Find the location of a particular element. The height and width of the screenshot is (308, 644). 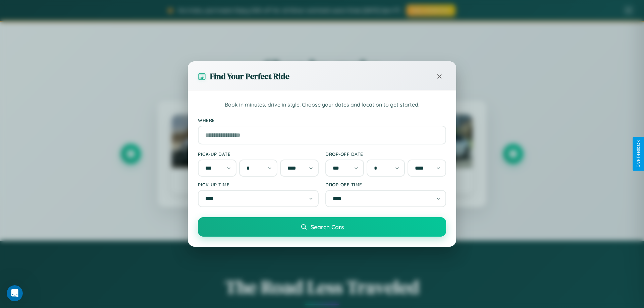

h3: Find Your Perfect Ride is located at coordinates (249, 76).